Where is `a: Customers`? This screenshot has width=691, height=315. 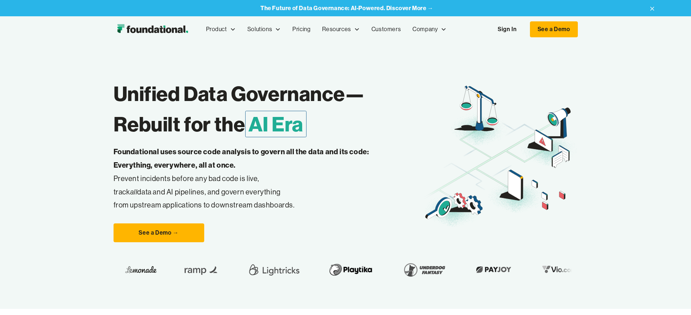
a: Customers is located at coordinates (386, 29).